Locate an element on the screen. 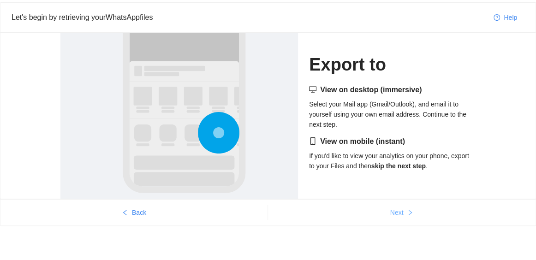  button: question-circleHelp is located at coordinates (505, 18).